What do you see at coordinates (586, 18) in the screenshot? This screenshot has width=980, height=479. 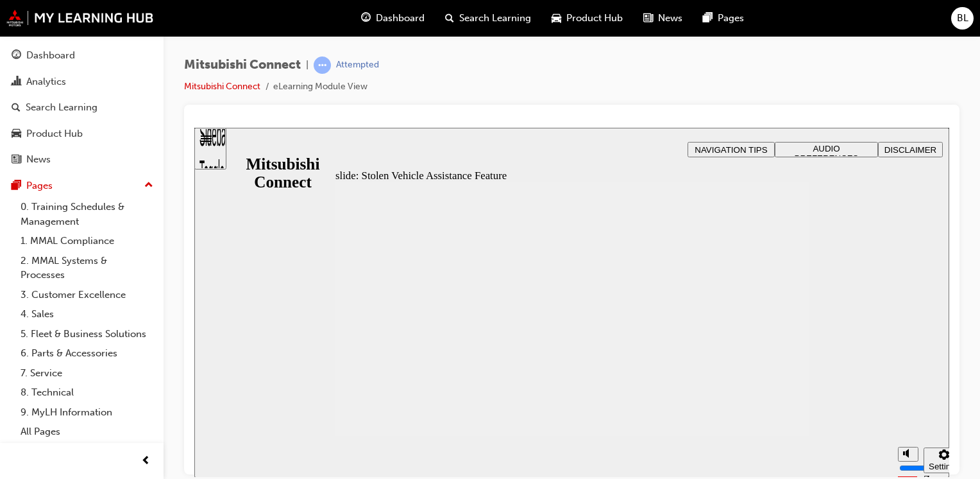 I see `a: car-iconProduct Hub` at bounding box center [586, 18].